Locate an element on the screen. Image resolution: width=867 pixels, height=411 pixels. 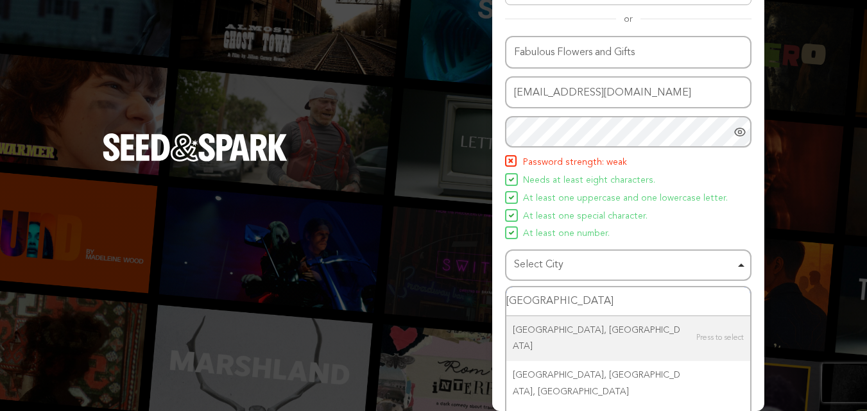
a: Seed&Spark Homepage is located at coordinates (195, 160).